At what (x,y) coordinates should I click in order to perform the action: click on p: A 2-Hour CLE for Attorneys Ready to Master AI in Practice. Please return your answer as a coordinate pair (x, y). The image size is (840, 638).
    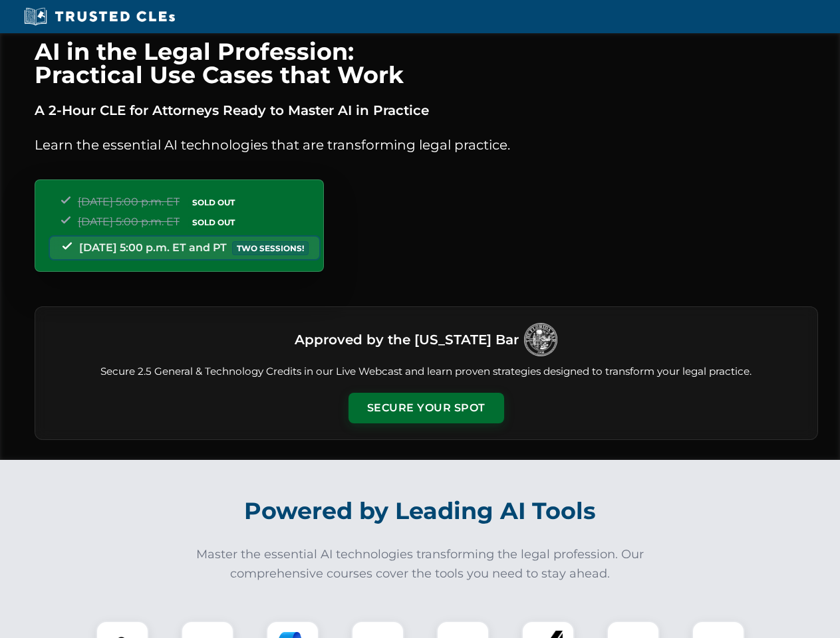
    Looking at the image, I should click on (426, 110).